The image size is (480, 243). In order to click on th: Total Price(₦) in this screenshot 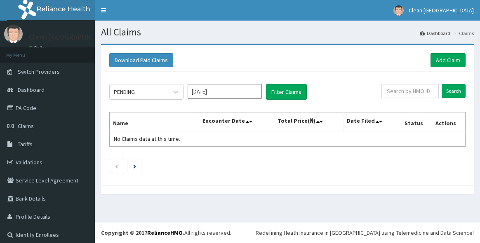, I will do `click(309, 122)`.